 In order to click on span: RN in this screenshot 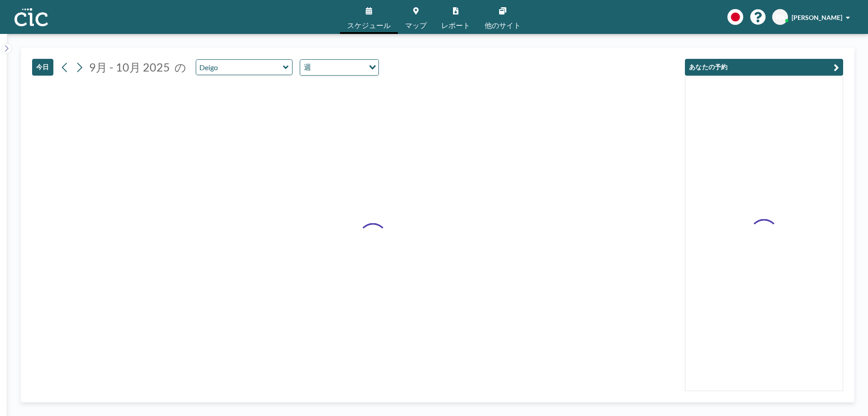, I will do `click(780, 17)`.